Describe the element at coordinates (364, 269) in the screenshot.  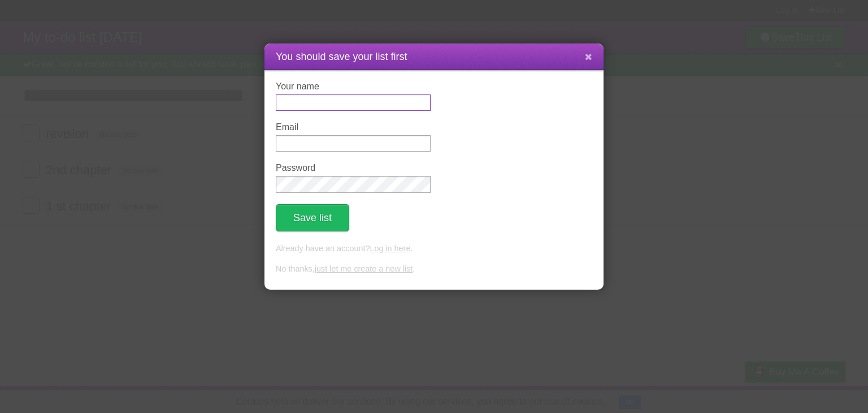
I see `a: just let me create a new list` at that location.